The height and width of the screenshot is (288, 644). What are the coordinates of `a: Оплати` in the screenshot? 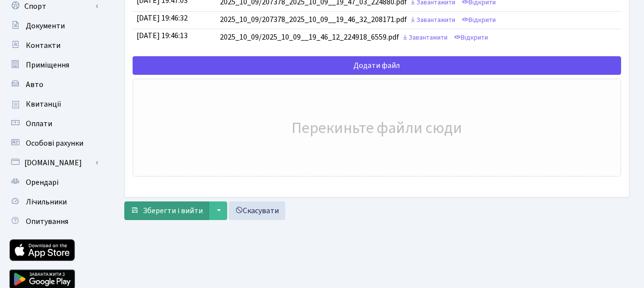 It's located at (54, 124).